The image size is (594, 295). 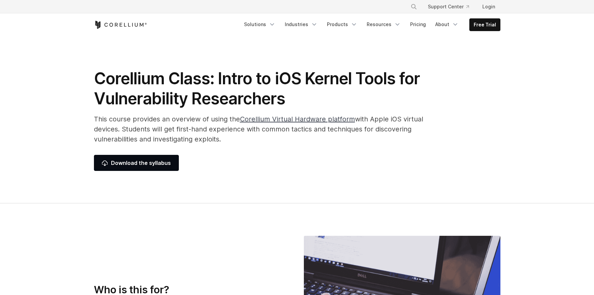 What do you see at coordinates (485, 25) in the screenshot?
I see `a: Free Trial` at bounding box center [485, 25].